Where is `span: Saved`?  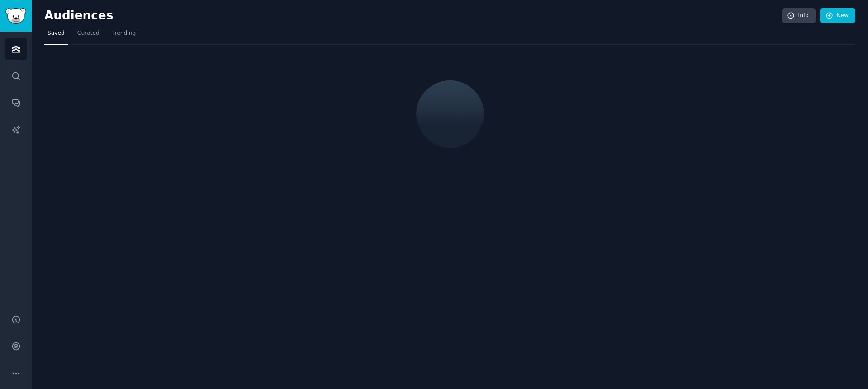 span: Saved is located at coordinates (56, 33).